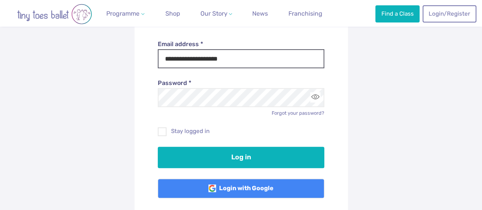 The width and height of the screenshot is (482, 210). What do you see at coordinates (241, 157) in the screenshot?
I see `button: Log in` at bounding box center [241, 157].